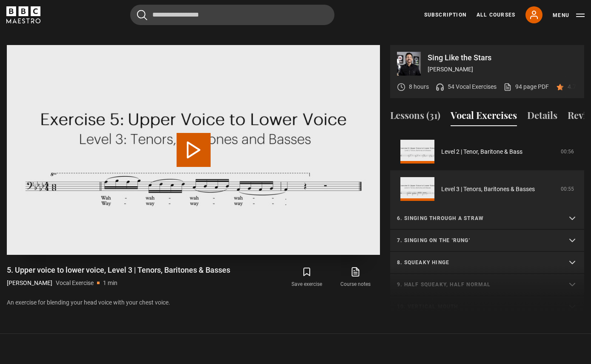 Image resolution: width=591 pixels, height=364 pixels. What do you see at coordinates (488, 189) in the screenshot?
I see `a: Level 3 | Tenors, Baritones & Basses` at bounding box center [488, 189].